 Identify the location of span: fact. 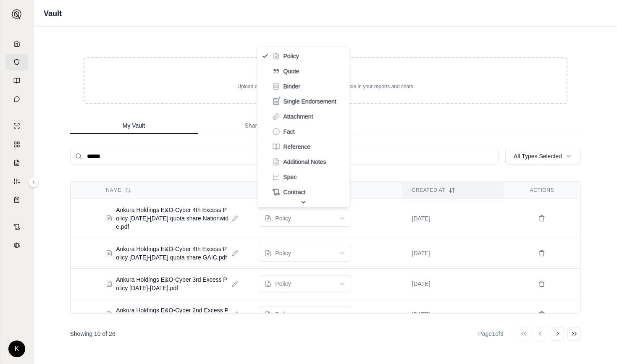
(289, 132).